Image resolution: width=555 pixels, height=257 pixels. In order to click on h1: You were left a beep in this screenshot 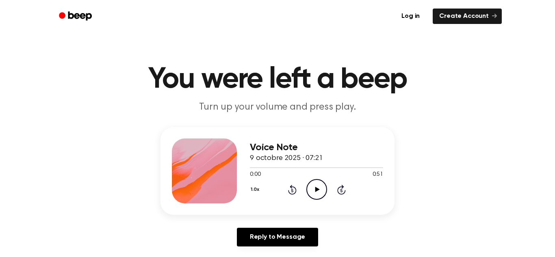, I will do `click(278, 80)`.